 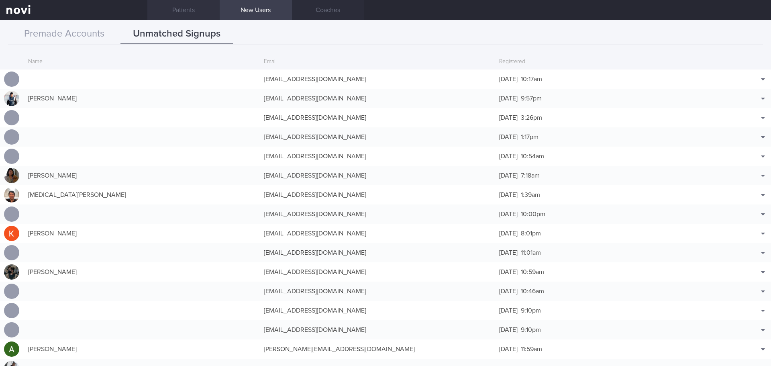 I want to click on span: 11:01am, so click(x=531, y=253).